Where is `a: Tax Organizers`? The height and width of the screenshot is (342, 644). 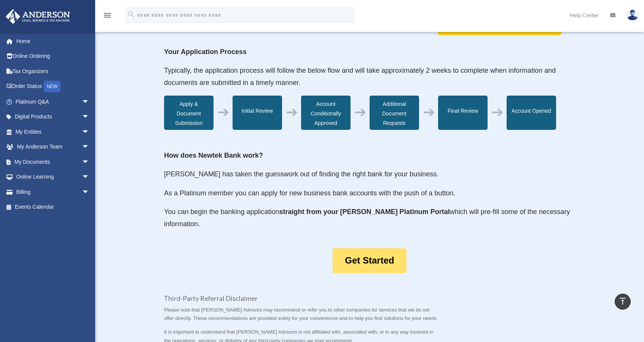 a: Tax Organizers is located at coordinates (53, 71).